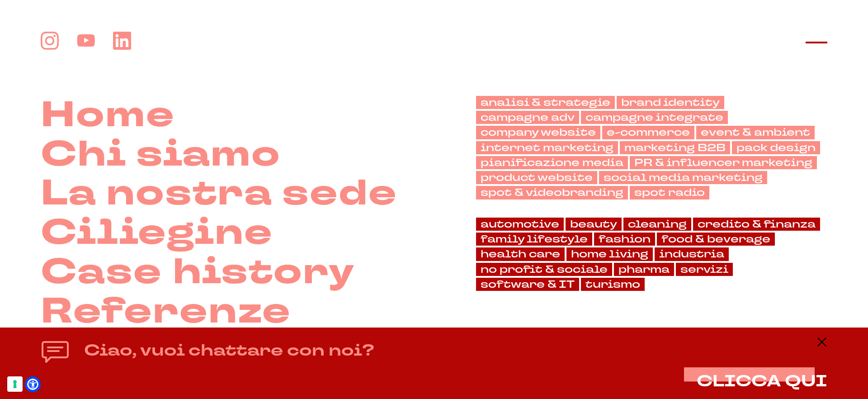 This screenshot has width=868, height=399. Describe the element at coordinates (644, 269) in the screenshot. I see `a: pharma` at that location.